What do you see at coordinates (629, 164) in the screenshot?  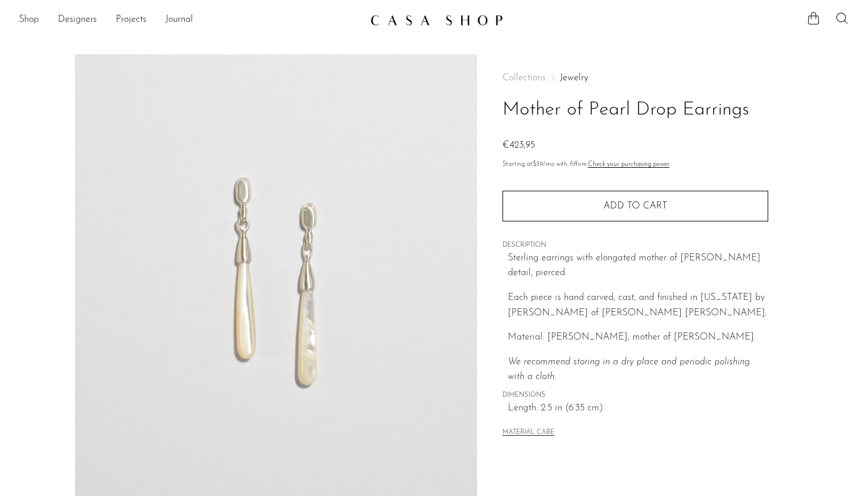 I see `a: Check your purchasing power - Learn more about Affirm Financing (opens in modal)` at bounding box center [629, 164].